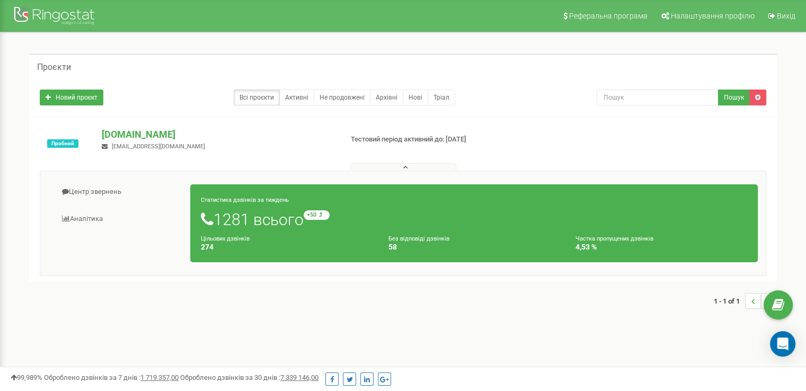 This screenshot has width=806, height=391. Describe the element at coordinates (256, 97) in the screenshot. I see `a: Всі проєкти` at that location.